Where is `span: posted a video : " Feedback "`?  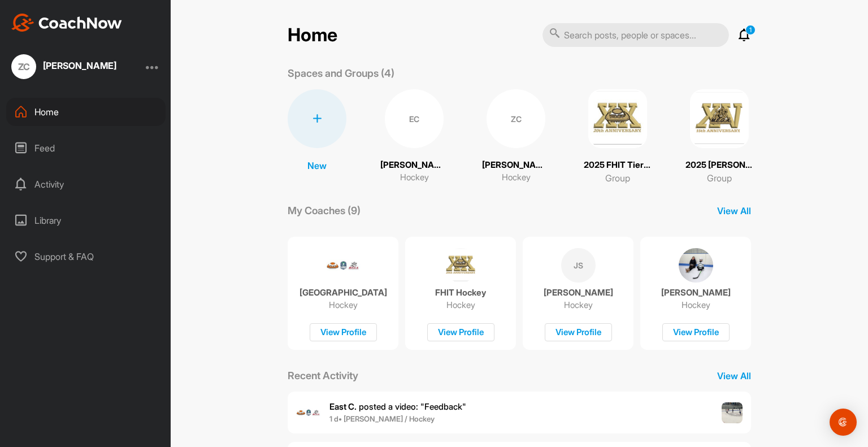 span: posted a video : " Feedback " is located at coordinates (398, 407).